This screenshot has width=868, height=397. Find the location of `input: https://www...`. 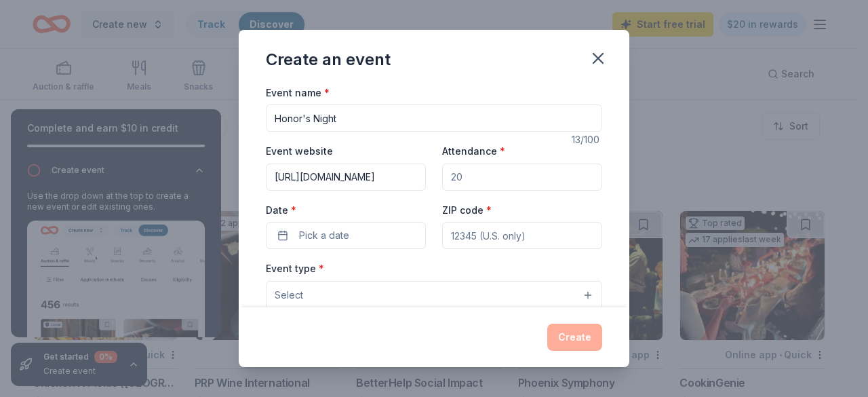

input: https://www... is located at coordinates (346, 177).